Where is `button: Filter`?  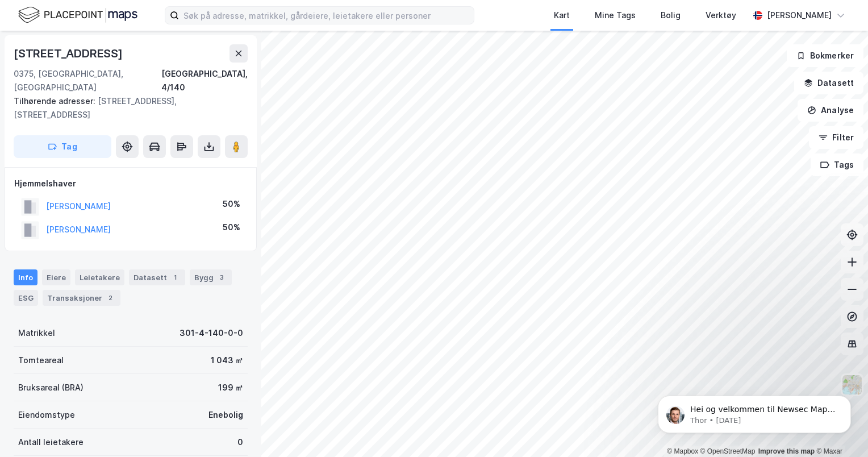 button: Filter is located at coordinates (836, 137).